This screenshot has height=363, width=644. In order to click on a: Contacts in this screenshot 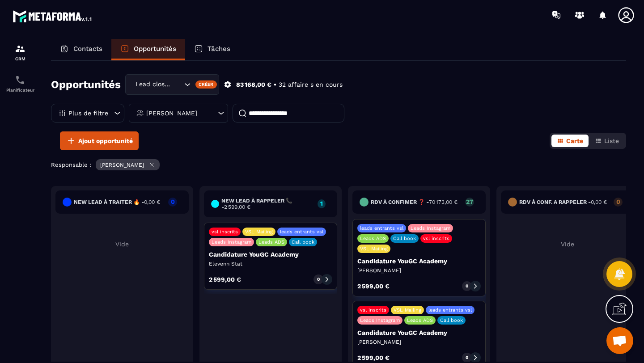, I will do `click(81, 50)`.